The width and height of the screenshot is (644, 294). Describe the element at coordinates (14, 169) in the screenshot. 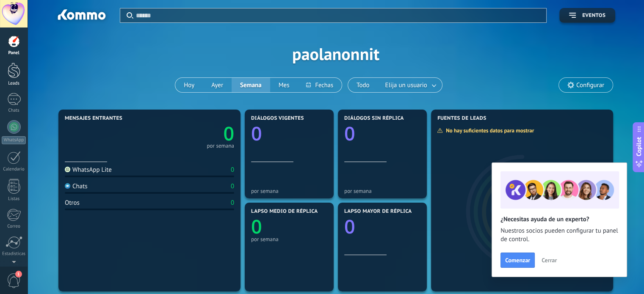

I see `div: Calendario` at that location.